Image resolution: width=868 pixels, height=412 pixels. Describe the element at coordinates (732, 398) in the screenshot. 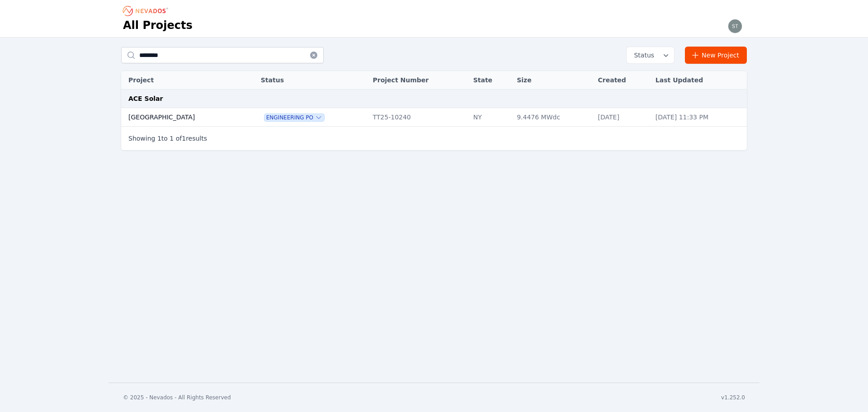

I see `div: v1.252.0` at that location.